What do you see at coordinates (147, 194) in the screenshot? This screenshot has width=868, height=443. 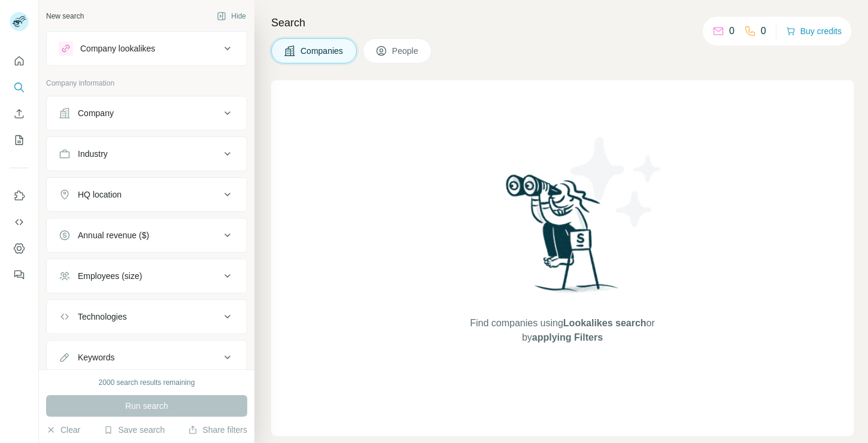 I see `button: HQ location` at bounding box center [147, 194].